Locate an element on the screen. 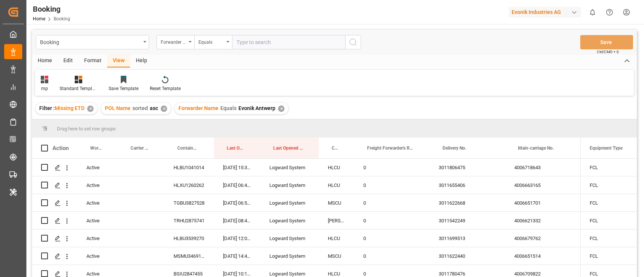 This screenshot has height=277, width=644. div: 4006679762 is located at coordinates (543, 238).